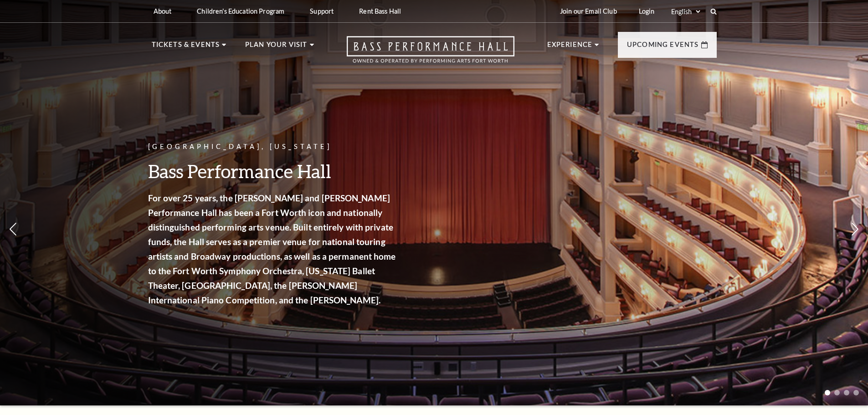 The height and width of the screenshot is (415, 868). Describe the element at coordinates (685, 12) in the screenshot. I see `select: Select:` at that location.